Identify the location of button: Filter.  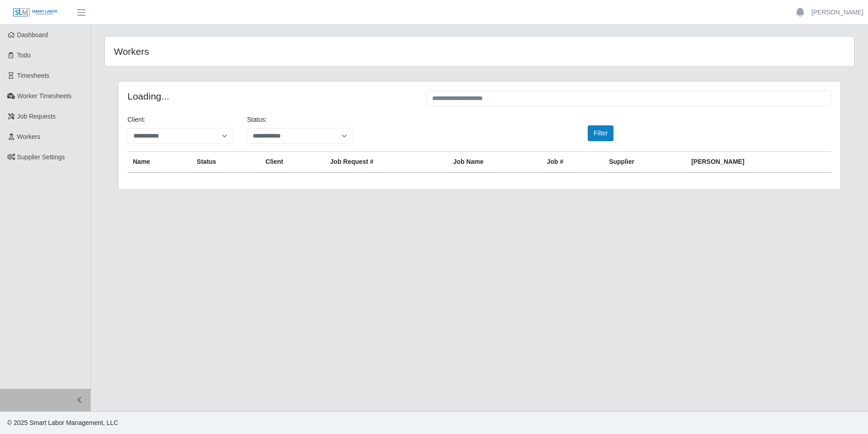
(600, 133).